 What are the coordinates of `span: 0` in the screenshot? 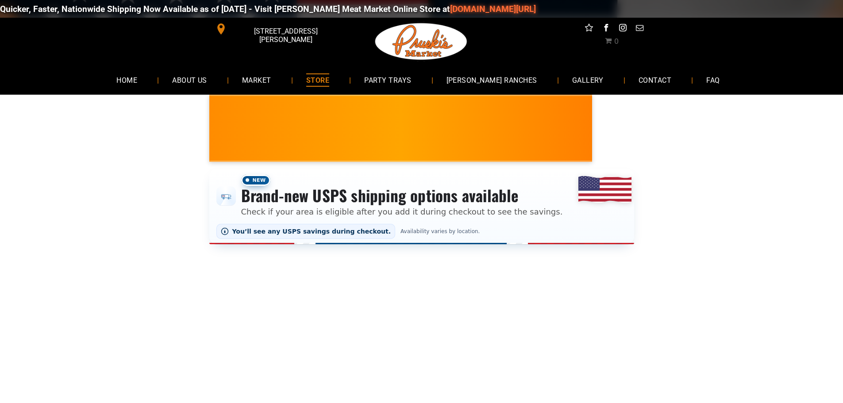 It's located at (616, 41).